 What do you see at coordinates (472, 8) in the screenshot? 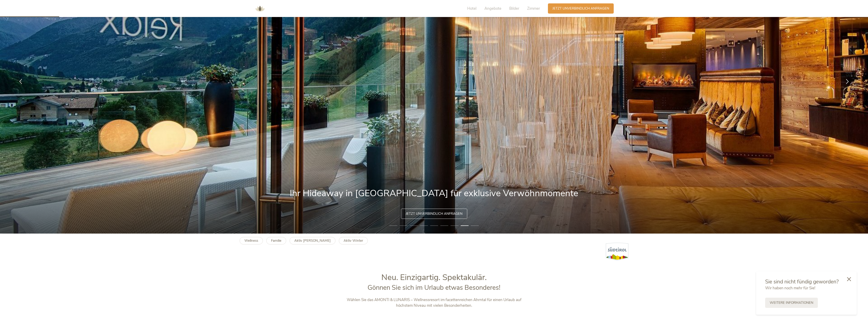
I see `span: Hotel` at bounding box center [472, 8].